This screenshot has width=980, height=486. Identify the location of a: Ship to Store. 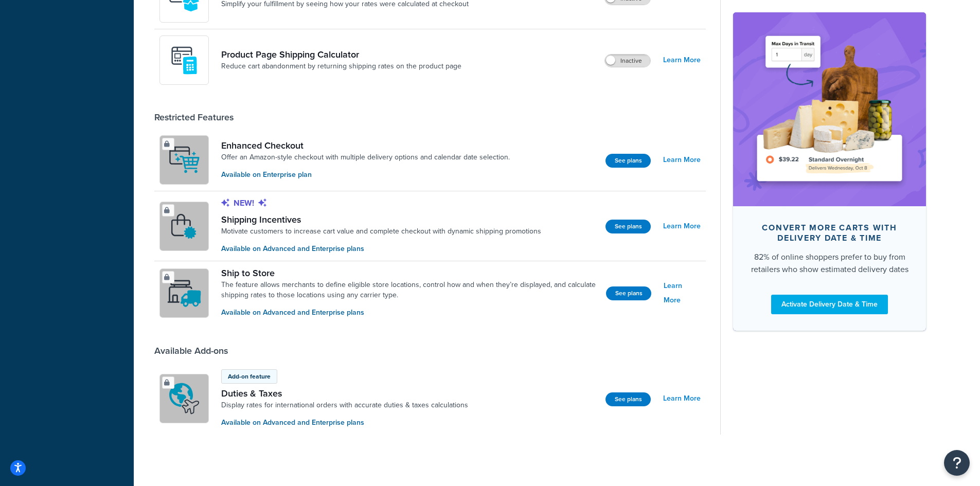
(409, 273).